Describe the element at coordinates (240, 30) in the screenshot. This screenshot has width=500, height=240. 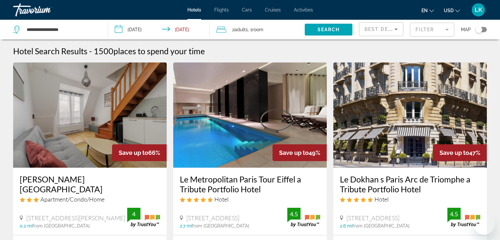
I see `span: 2` at that location.